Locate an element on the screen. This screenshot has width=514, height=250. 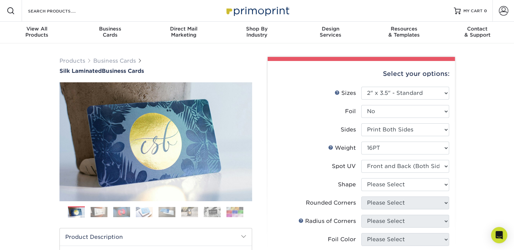
div: Open Intercom Messenger is located at coordinates (499, 235).